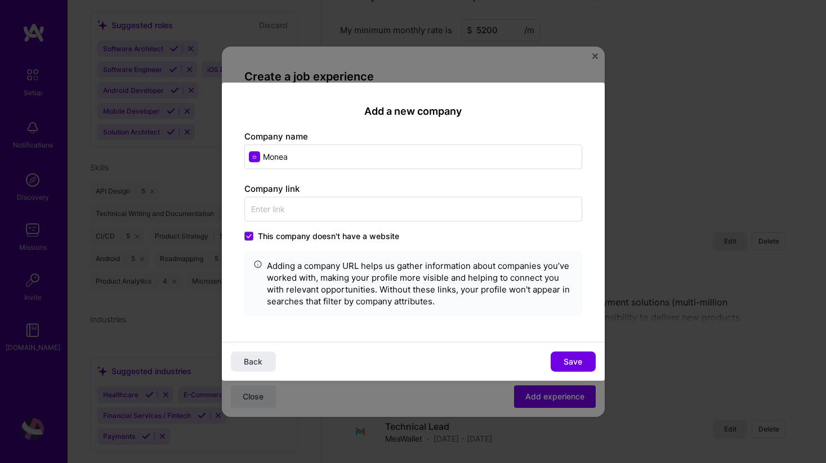 This screenshot has width=826, height=463. Describe the element at coordinates (573, 362) in the screenshot. I see `span: Save` at that location.